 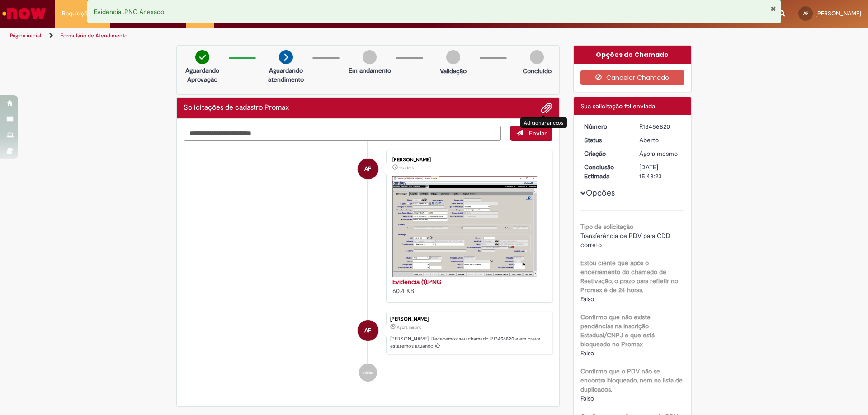 What do you see at coordinates (417, 282) in the screenshot?
I see `strong: Evidencia (1).PNG` at bounding box center [417, 282].